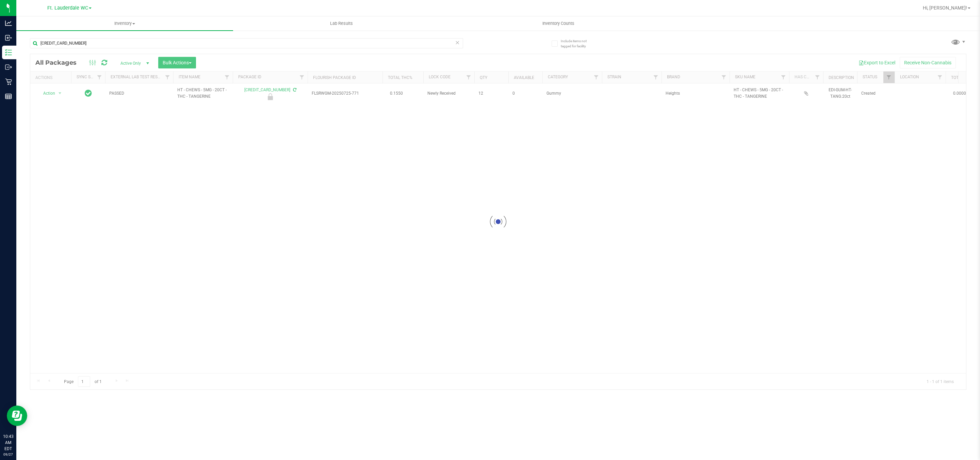  Describe the element at coordinates (342, 23) in the screenshot. I see `span: Lab Results` at that location.